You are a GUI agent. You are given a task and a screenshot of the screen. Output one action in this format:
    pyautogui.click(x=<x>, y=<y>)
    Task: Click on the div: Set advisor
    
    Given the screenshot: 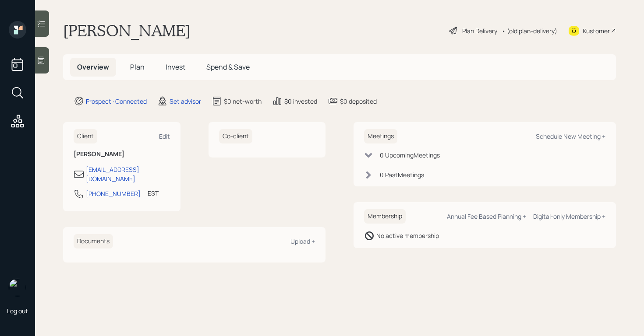 What is the action you would take?
    pyautogui.click(x=185, y=101)
    